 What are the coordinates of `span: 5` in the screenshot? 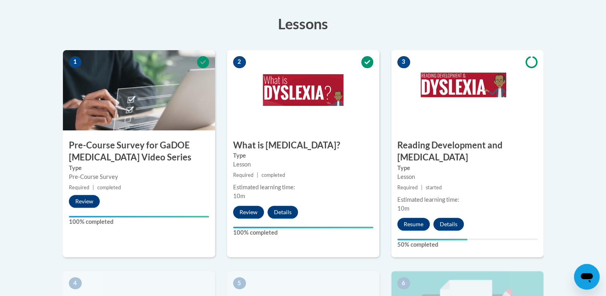 It's located at (239, 283).